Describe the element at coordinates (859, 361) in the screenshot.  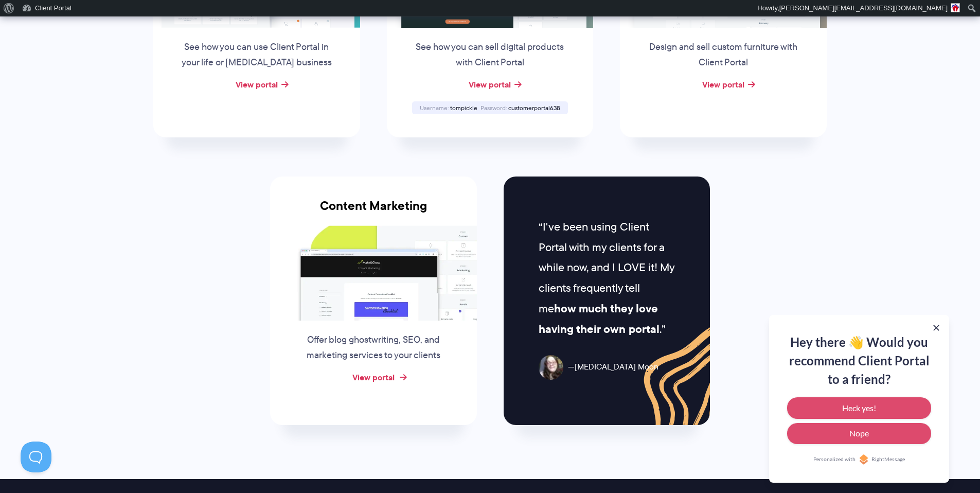
I see `div: Hey there 👋 Would you recommend Client Portal to a friend?` at that location.